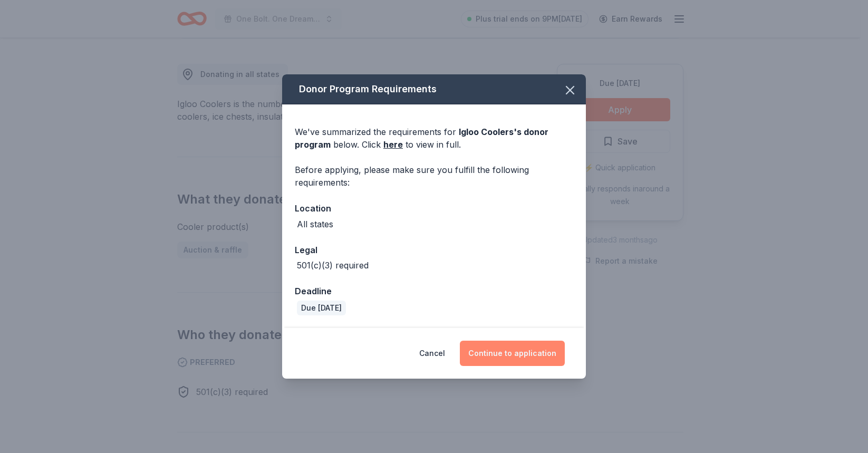 Image resolution: width=868 pixels, height=453 pixels. What do you see at coordinates (512, 353) in the screenshot?
I see `button: Continue to application` at bounding box center [512, 353].